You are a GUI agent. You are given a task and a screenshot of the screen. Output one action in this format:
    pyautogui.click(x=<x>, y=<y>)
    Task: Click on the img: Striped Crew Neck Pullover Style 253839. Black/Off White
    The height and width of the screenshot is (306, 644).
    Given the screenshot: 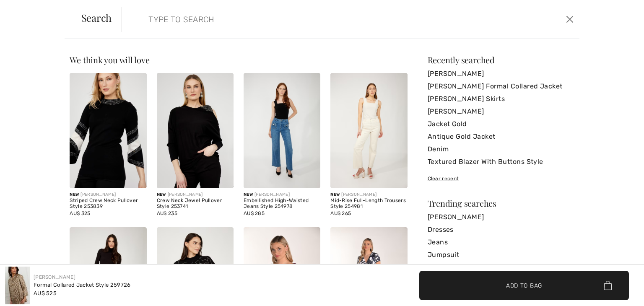 What is the action you would take?
    pyautogui.click(x=107, y=131)
    